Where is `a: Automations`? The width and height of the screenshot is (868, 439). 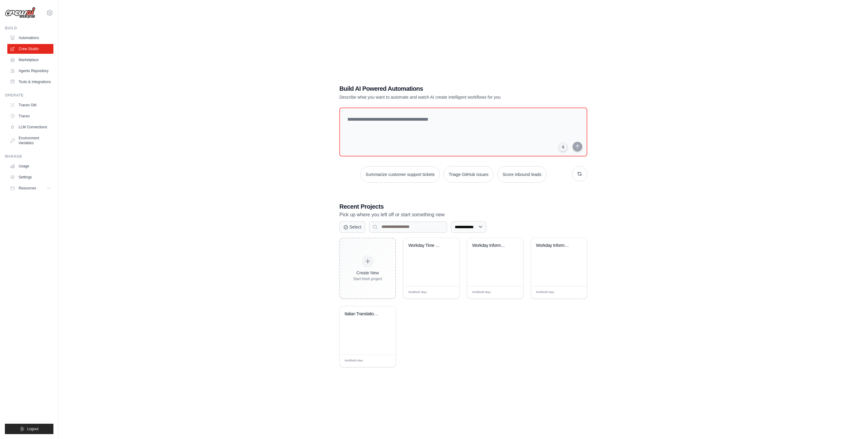 a: Automations is located at coordinates (30, 38).